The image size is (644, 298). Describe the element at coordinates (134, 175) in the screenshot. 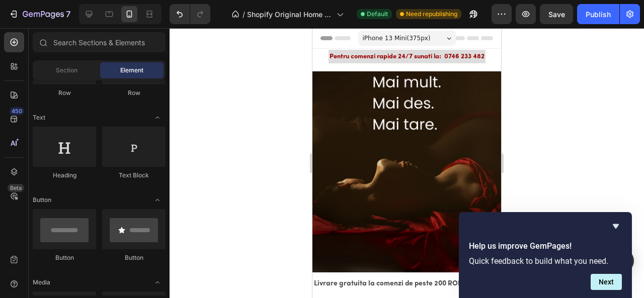

I see `div: Text Block` at that location.